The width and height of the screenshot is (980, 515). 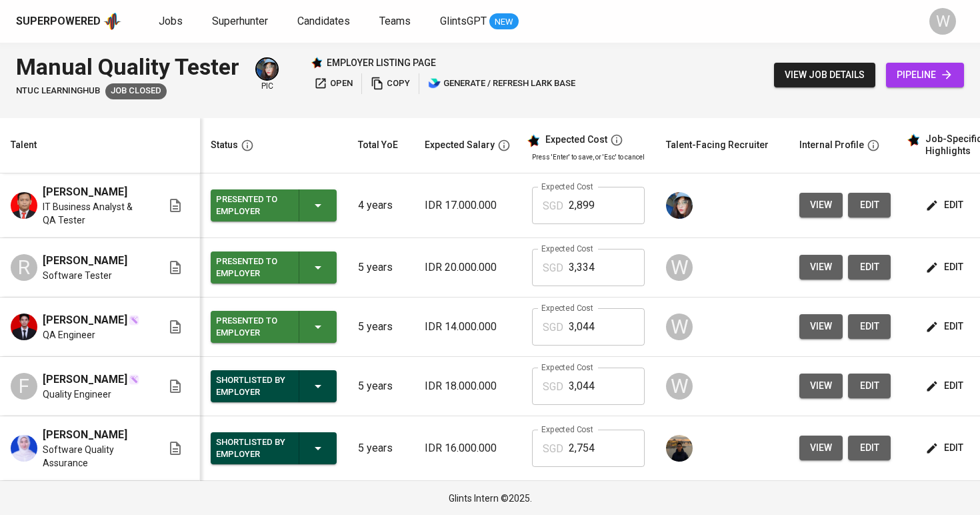 What do you see at coordinates (390, 84) in the screenshot?
I see `span: copy` at bounding box center [390, 84].